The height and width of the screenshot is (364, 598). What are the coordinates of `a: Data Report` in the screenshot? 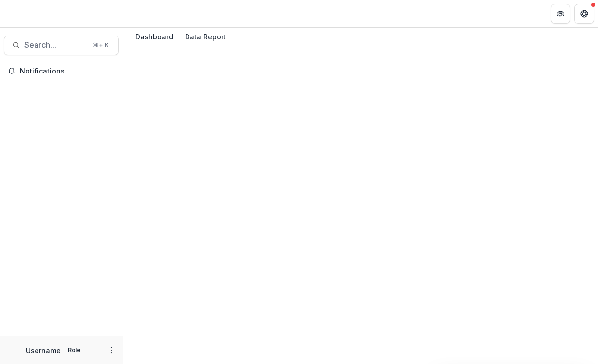 It's located at (205, 37).